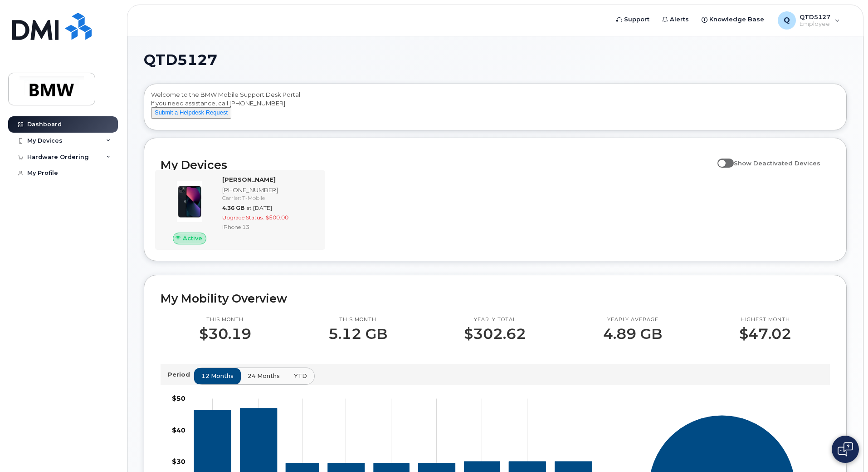 Image resolution: width=868 pixels, height=472 pixels. I want to click on tspan: $40, so click(179, 430).